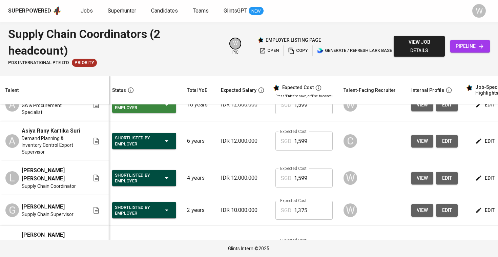  What do you see at coordinates (470, 46) in the screenshot?
I see `a: pipeline` at bounding box center [470, 46].